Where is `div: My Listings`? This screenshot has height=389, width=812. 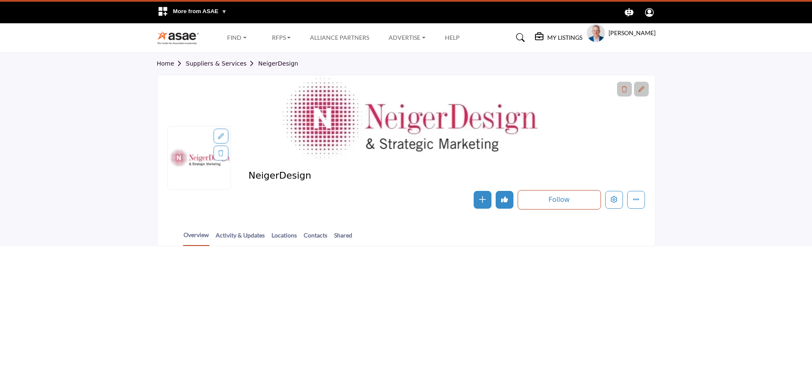 div: My Listings is located at coordinates (559, 38).